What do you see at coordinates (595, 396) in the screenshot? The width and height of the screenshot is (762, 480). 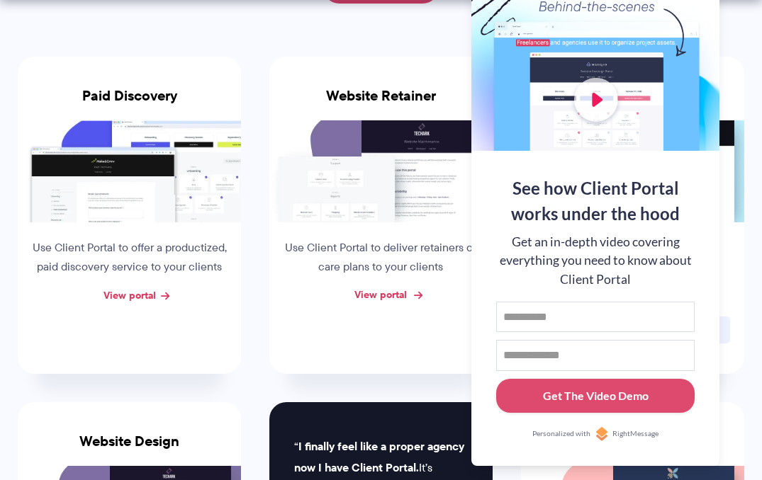 I see `div: Get The Video Demo` at bounding box center [595, 396].